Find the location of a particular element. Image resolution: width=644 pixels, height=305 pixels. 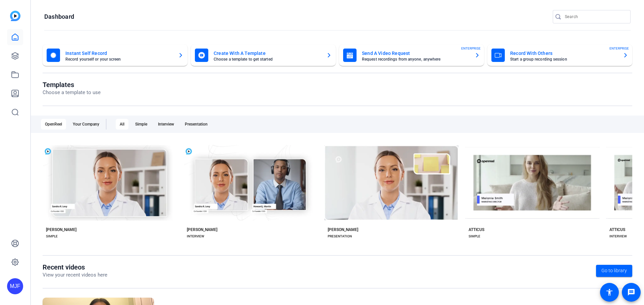

a: Go to library is located at coordinates (615, 271).